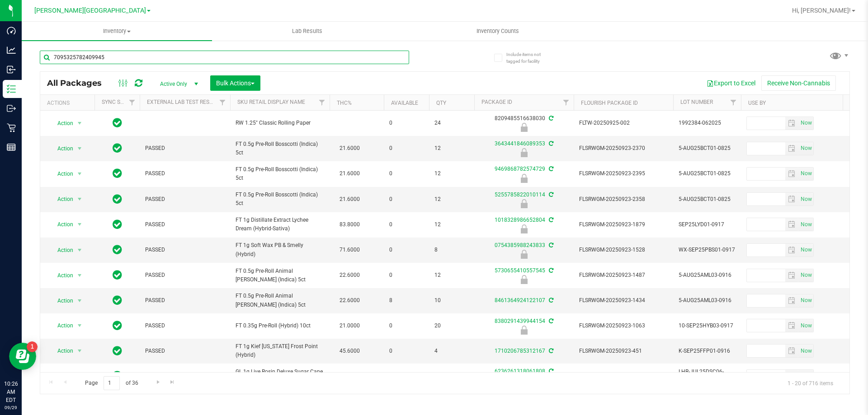 The width and height of the screenshot is (868, 415). I want to click on a: Inventory, so click(117, 31).